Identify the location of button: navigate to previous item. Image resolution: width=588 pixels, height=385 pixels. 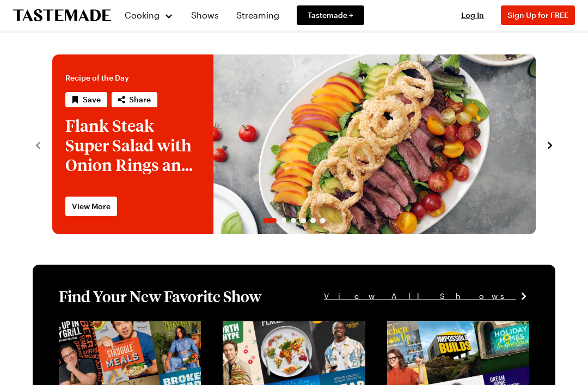
(38, 144).